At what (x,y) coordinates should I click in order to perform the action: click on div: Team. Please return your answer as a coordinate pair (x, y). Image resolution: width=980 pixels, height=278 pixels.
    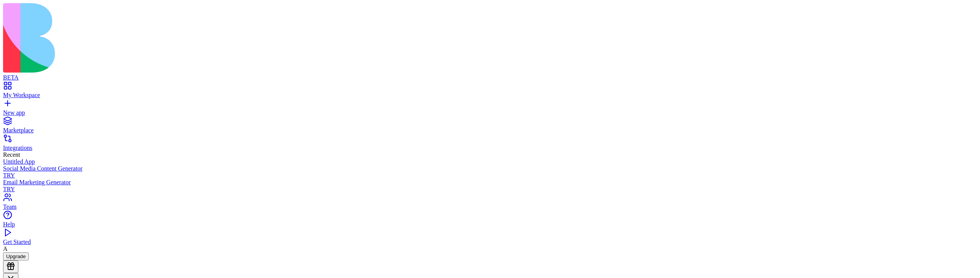
    Looking at the image, I should click on (490, 207).